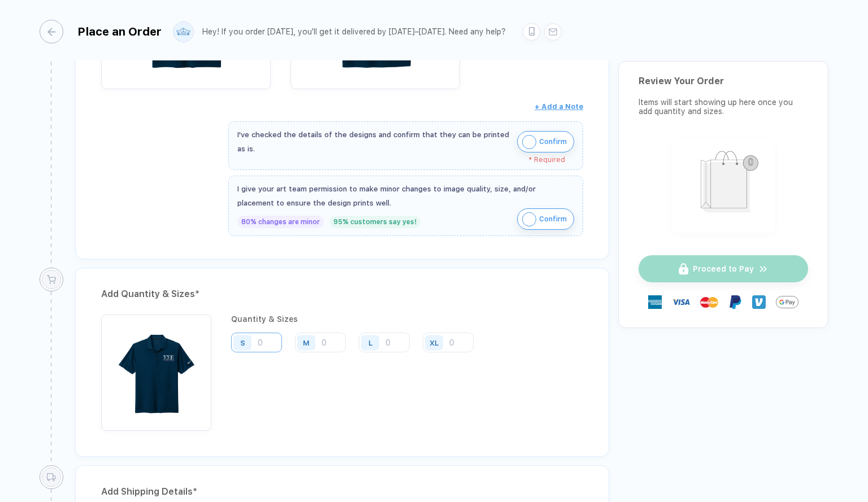 The image size is (868, 502). I want to click on div: Place an Order, so click(119, 32).